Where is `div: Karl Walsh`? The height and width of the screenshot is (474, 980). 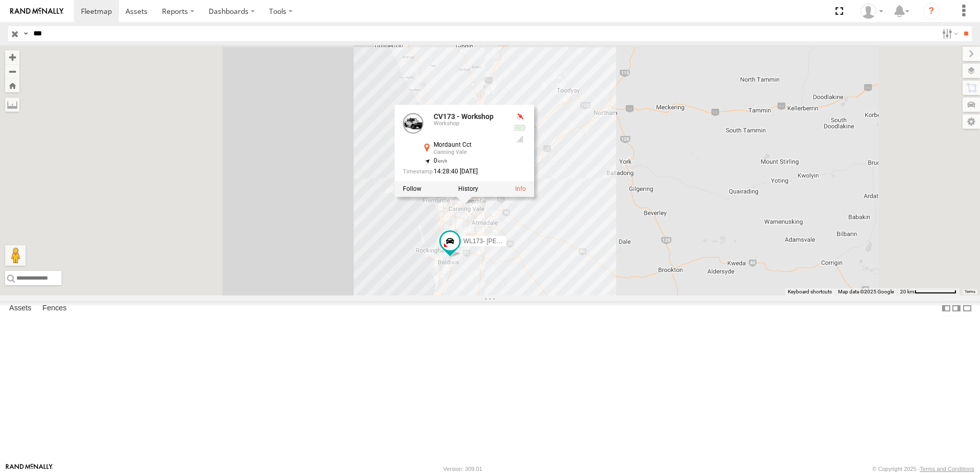
div: Karl Walsh is located at coordinates (872, 12).